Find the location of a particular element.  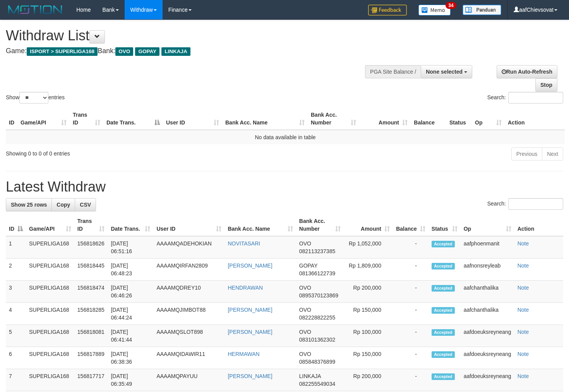

a: Show 25 rows is located at coordinates (28, 205).